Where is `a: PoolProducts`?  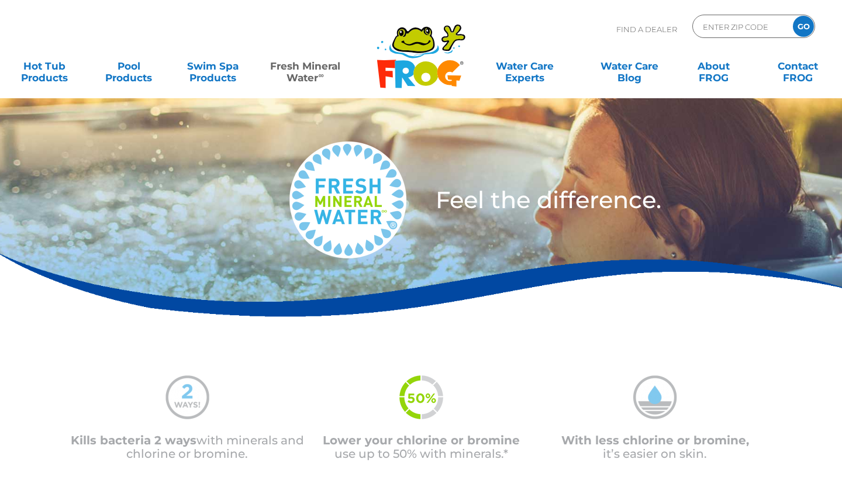 a: PoolProducts is located at coordinates (129, 66).